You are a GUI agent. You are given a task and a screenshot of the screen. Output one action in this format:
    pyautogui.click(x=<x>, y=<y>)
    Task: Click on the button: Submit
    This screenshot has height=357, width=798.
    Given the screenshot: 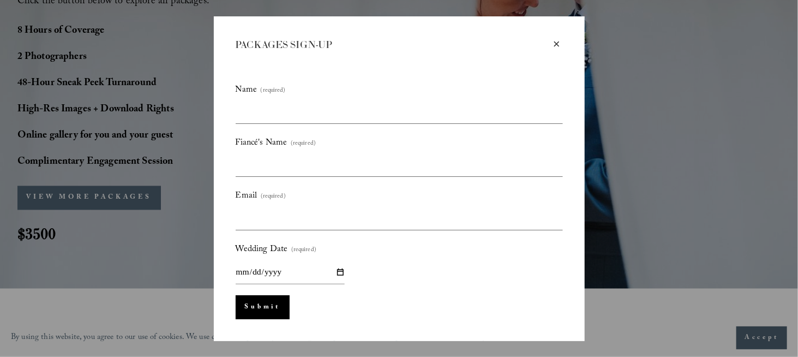 What is the action you would take?
    pyautogui.click(x=263, y=307)
    